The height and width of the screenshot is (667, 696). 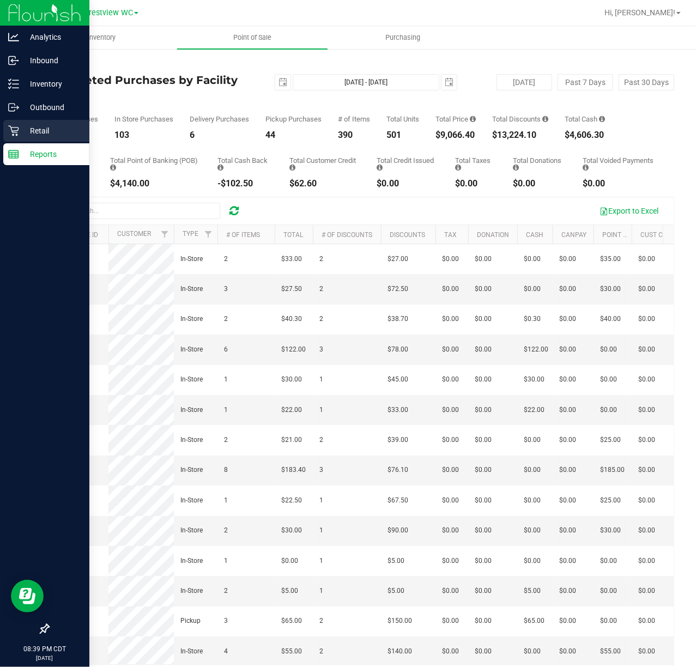 What do you see at coordinates (226, 470) in the screenshot?
I see `span: 8` at bounding box center [226, 470].